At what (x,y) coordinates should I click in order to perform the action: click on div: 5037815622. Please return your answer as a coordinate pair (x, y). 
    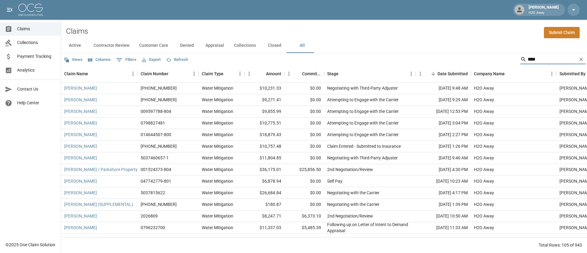
    Looking at the image, I should click on (153, 192).